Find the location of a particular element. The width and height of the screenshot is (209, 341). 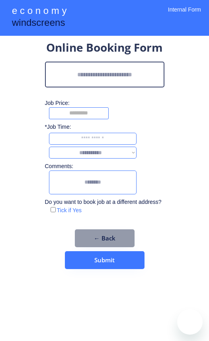

button: ← Back is located at coordinates (105, 238).